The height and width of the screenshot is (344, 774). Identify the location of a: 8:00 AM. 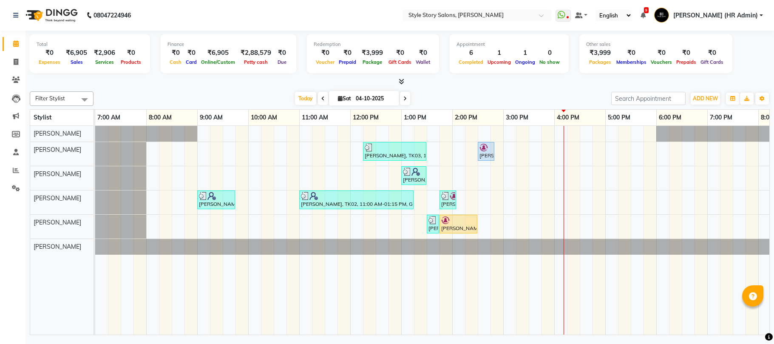
(160, 117).